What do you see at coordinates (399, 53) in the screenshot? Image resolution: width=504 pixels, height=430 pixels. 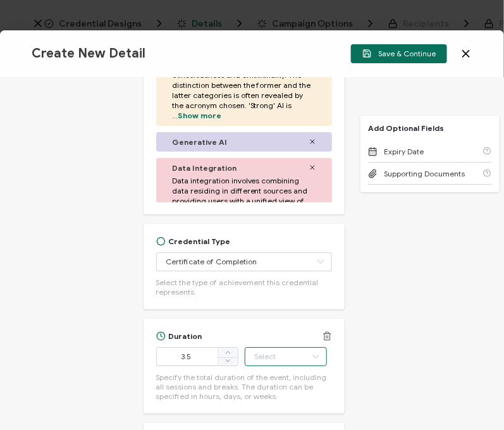 I see `span: Save & Continue` at bounding box center [399, 53].